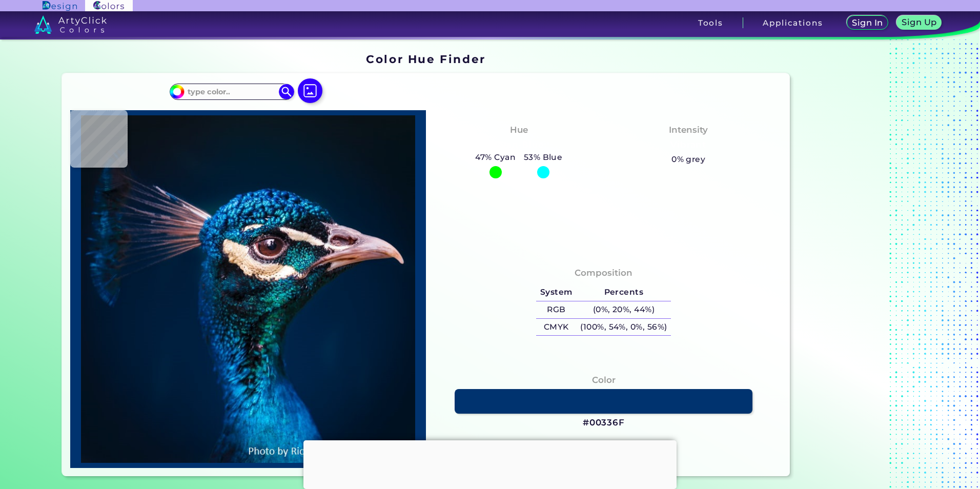  Describe the element at coordinates (496, 157) in the screenshot. I see `h5: 47% Cyan` at that location.